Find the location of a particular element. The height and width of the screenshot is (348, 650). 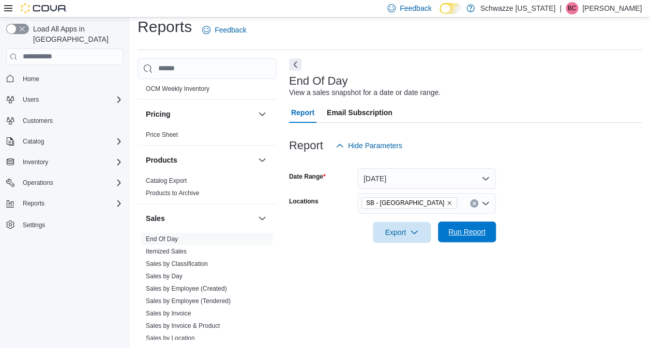

span: Sales by Invoice & Product is located at coordinates (182, 326).